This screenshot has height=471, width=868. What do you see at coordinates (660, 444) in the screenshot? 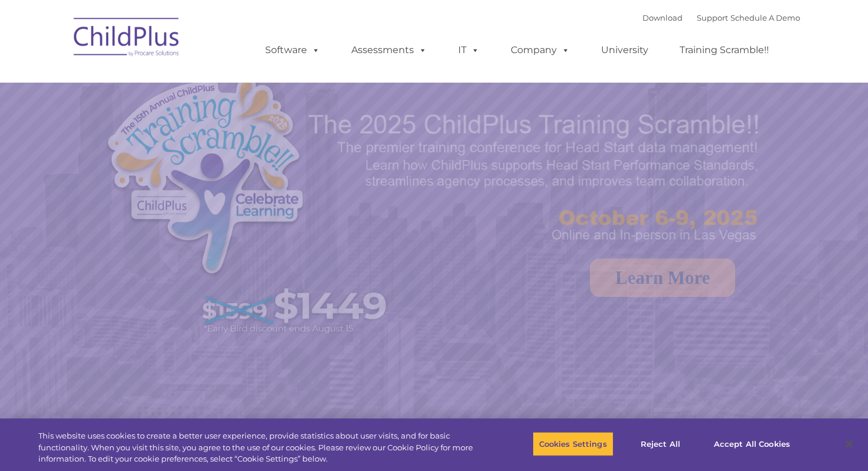
I see `button: Reject All` at bounding box center [660, 444].